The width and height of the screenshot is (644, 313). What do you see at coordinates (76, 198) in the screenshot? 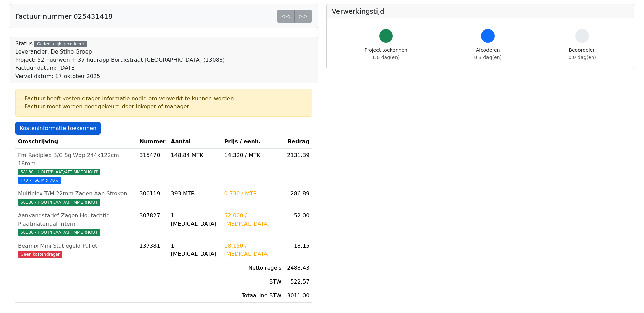
I see `a: Multiplex T/M 22mm Zagen Aan Stroken58130 - HOUT/PLAAT/AFTIMMERHOUT` at bounding box center [76, 198].